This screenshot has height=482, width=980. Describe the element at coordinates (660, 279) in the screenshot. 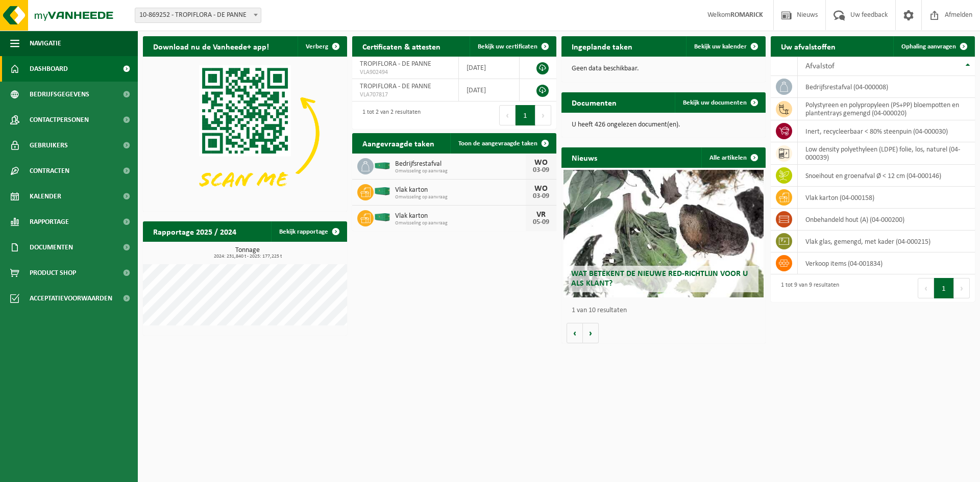

I see `span: Wat betekent de nieuwe RED-richtlijn voor u als klant?` at that location.